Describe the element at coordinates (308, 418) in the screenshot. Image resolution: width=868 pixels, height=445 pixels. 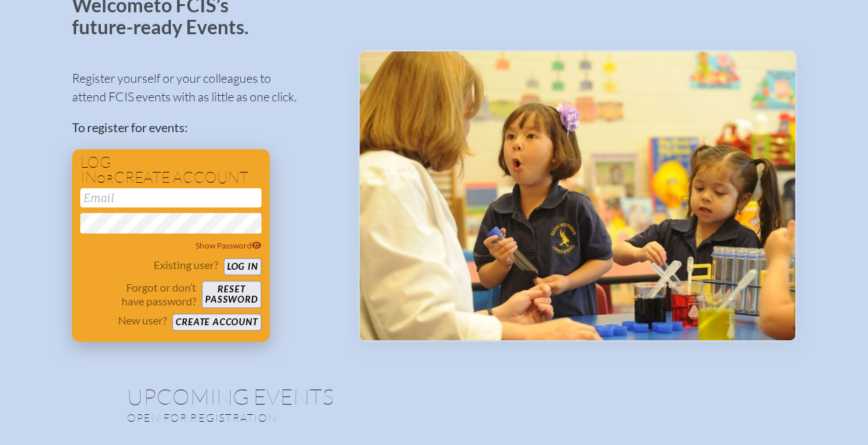
I see `p: Open for registration` at that location.